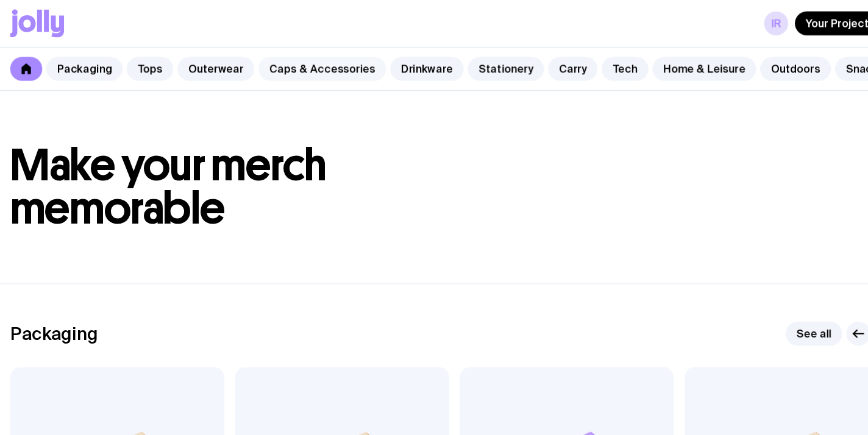 This screenshot has width=868, height=435. I want to click on a: Home & Leisure, so click(662, 62).